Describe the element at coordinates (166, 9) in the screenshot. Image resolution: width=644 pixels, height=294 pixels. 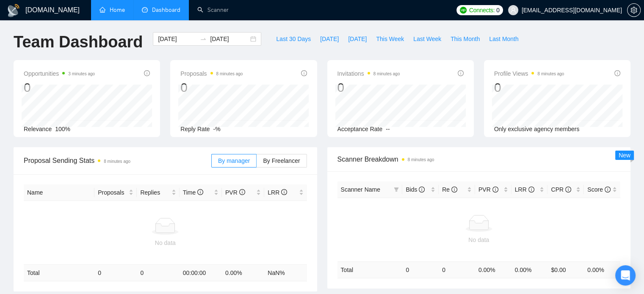
I see `span: Dashboard` at that location.